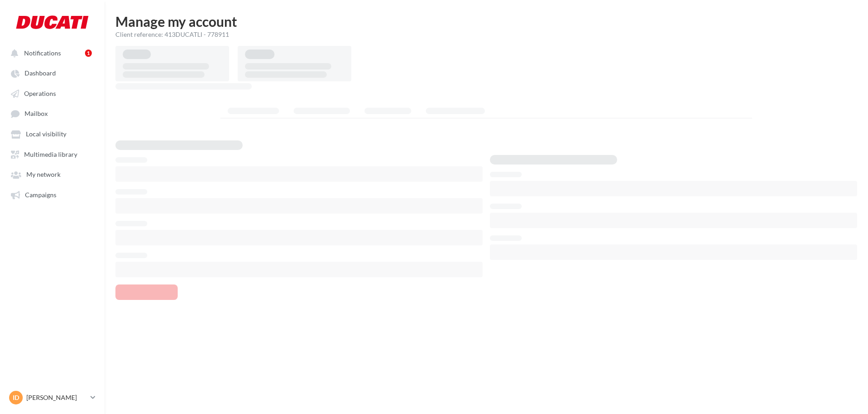 This screenshot has height=414, width=868. Describe the element at coordinates (50, 154) in the screenshot. I see `span: Multimedia library` at that location.